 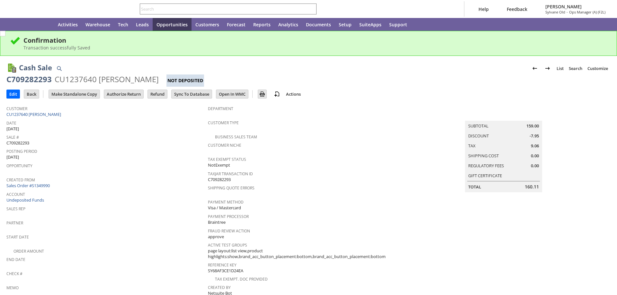 I want to click on a: Reference Key, so click(x=222, y=265).